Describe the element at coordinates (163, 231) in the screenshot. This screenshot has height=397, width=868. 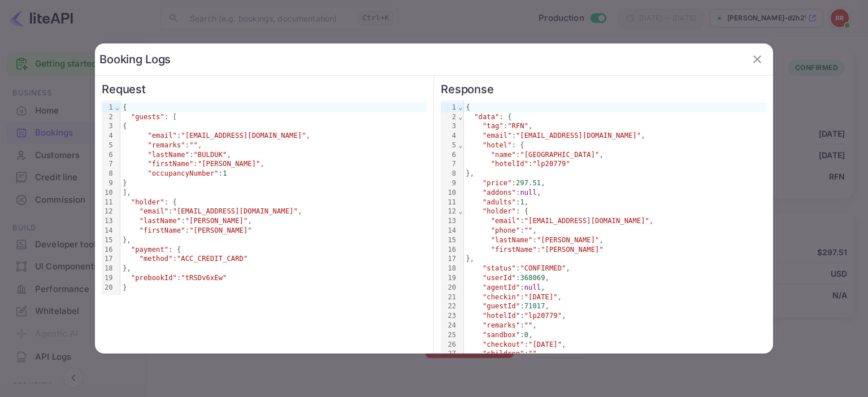
I see `span: "firstName"` at that location.